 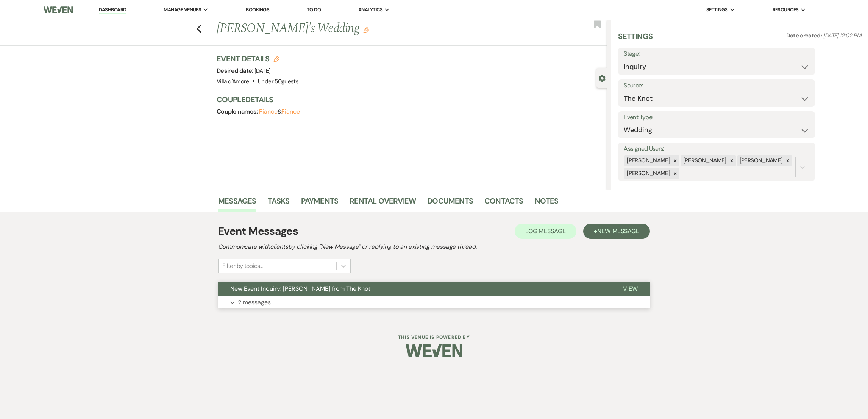 What do you see at coordinates (237, 203) in the screenshot?
I see `a: Messages` at bounding box center [237, 203].